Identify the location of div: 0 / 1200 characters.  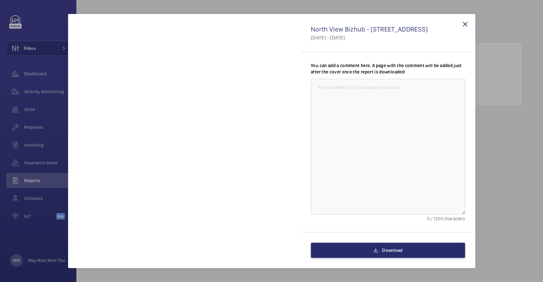
(388, 219).